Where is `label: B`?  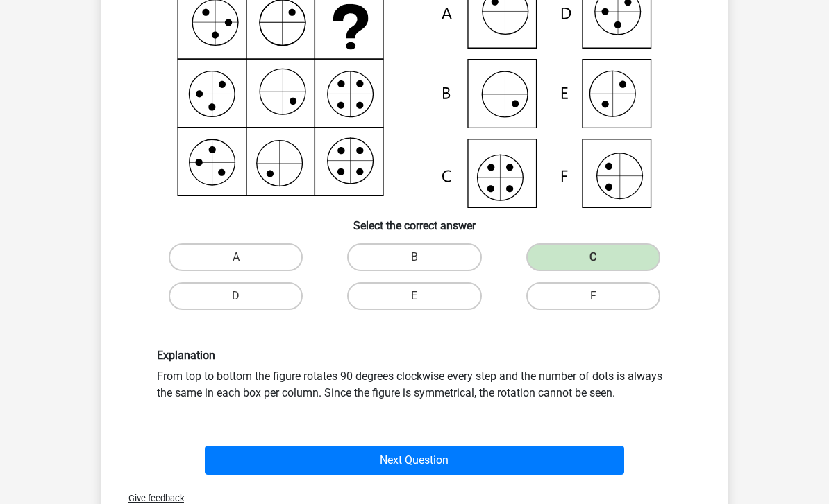
label: B is located at coordinates (414, 258).